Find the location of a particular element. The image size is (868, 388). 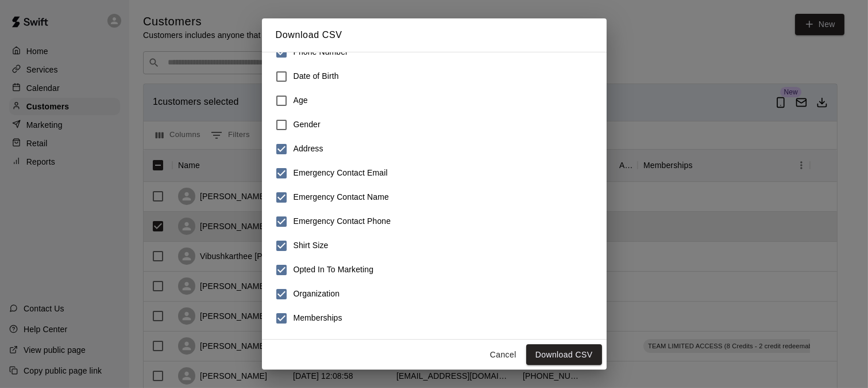

h6: Emergency Contact Name is located at coordinates (341, 197).